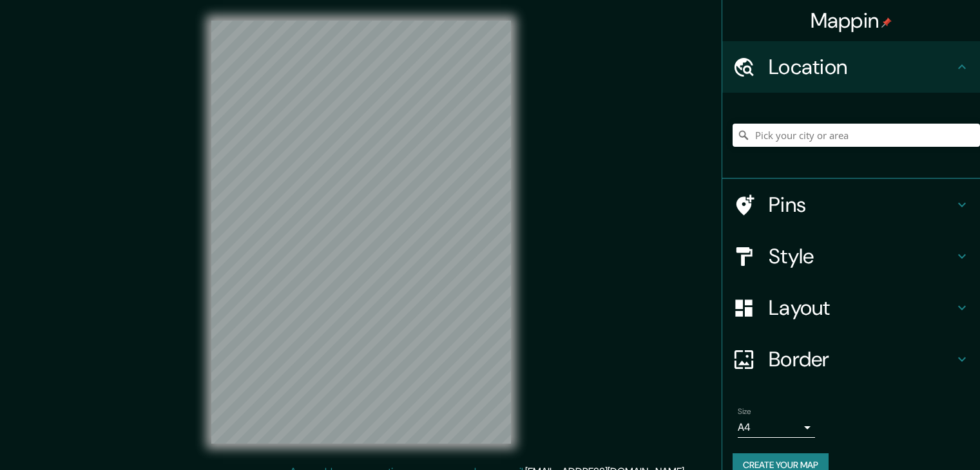 The height and width of the screenshot is (470, 980). What do you see at coordinates (861, 67) in the screenshot?
I see `h4: Location` at bounding box center [861, 67].